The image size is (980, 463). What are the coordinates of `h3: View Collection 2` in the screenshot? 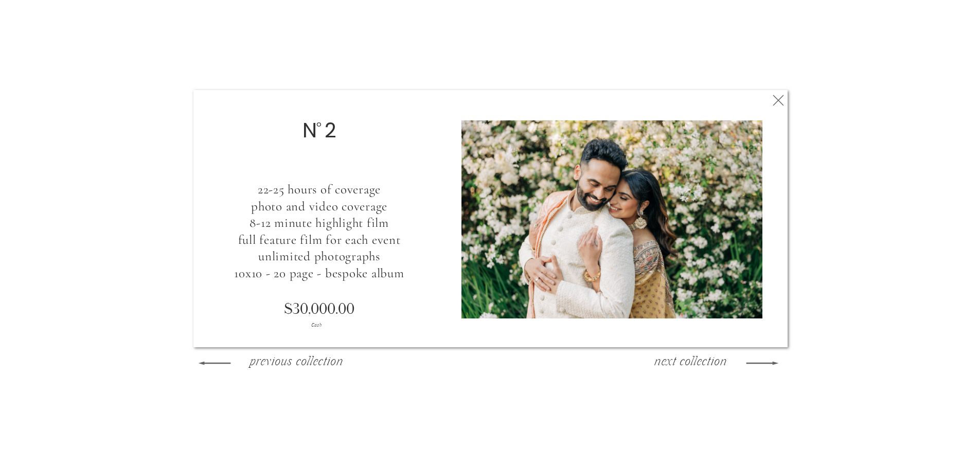 It's located at (490, 361).